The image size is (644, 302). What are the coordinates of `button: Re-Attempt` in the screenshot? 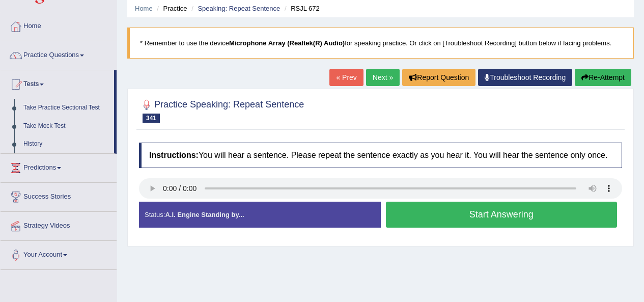 It's located at (603, 78).